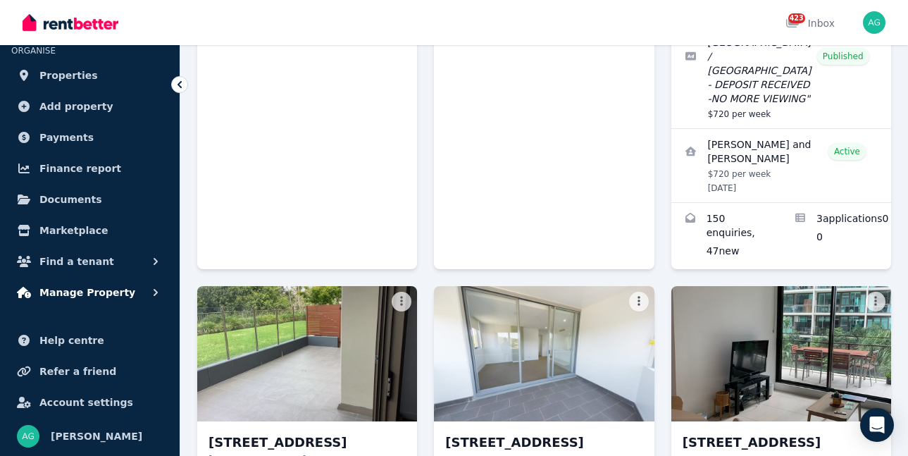 The height and width of the screenshot is (456, 908). What do you see at coordinates (73, 230) in the screenshot?
I see `span: Marketplace` at bounding box center [73, 230].